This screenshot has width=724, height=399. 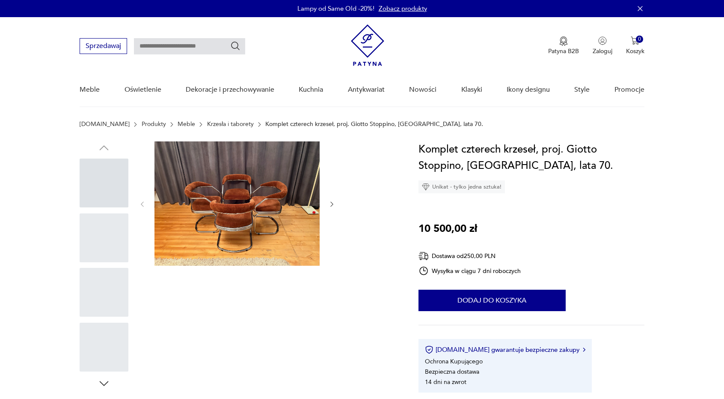 I want to click on a: Kuchnia, so click(x=311, y=89).